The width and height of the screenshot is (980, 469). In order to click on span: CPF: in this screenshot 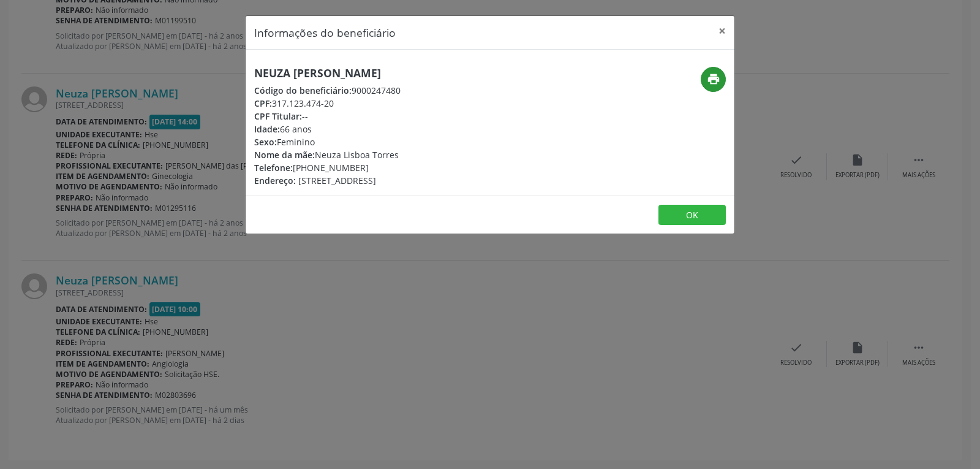, I will do `click(263, 103)`.